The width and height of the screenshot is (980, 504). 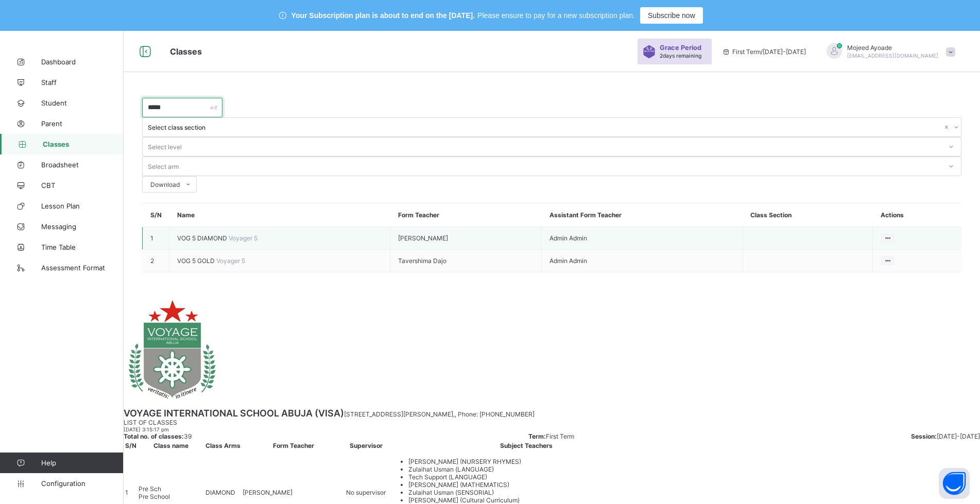 What do you see at coordinates (366, 445) in the screenshot?
I see `th: Supervisor` at bounding box center [366, 445].